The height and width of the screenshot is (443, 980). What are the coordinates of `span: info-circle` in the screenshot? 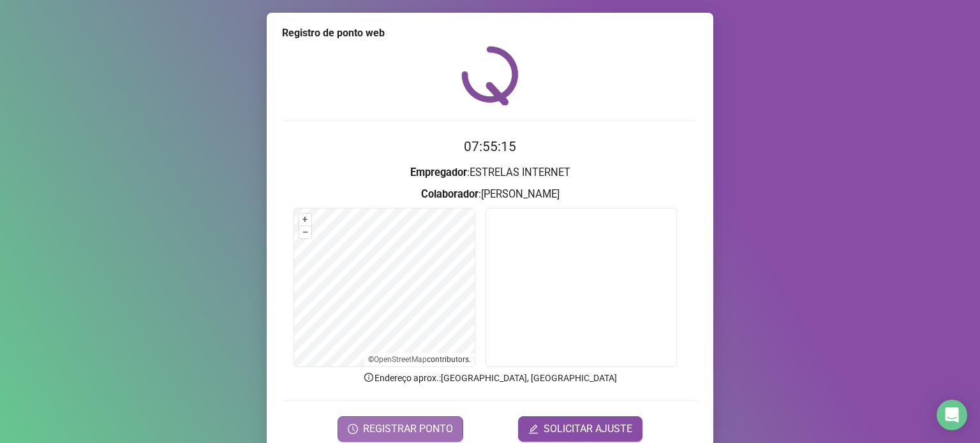 It's located at (369, 378).